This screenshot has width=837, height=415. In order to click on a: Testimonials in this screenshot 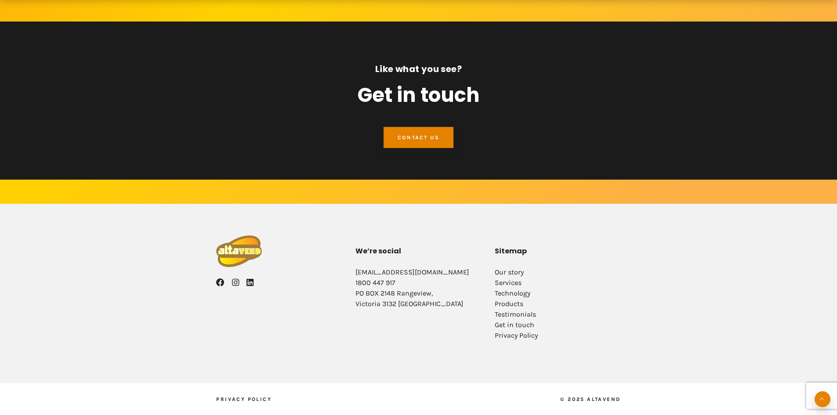, I will do `click(515, 314)`.